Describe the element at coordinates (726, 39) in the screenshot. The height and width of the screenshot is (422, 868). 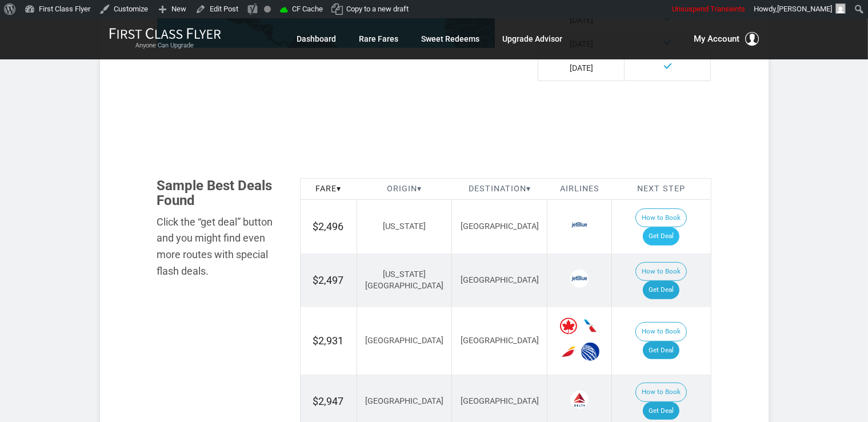
I see `button: My Account` at that location.